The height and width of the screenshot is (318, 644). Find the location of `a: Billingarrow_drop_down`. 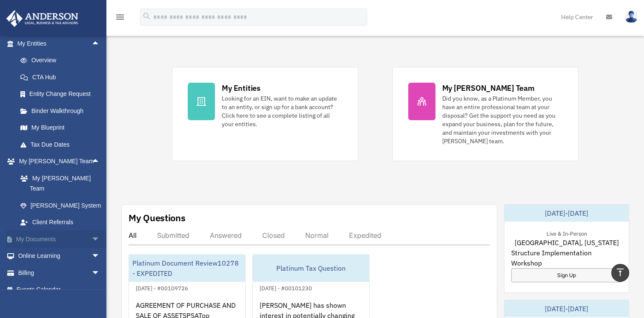

a: Billingarrow_drop_down is located at coordinates (59, 272).